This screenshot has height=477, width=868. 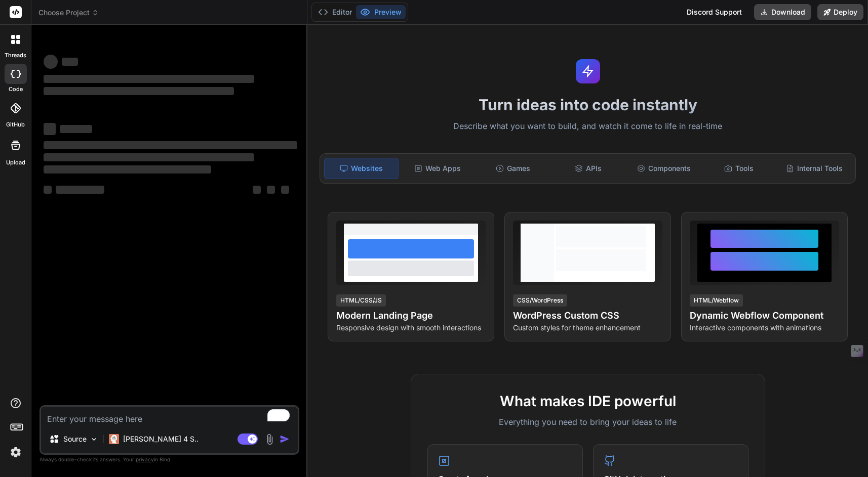 I want to click on div: HTML/Webflow, so click(x=716, y=300).